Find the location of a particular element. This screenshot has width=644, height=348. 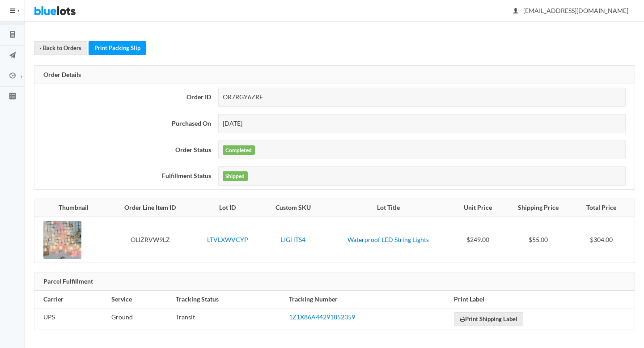

label: Completed is located at coordinates (239, 150).